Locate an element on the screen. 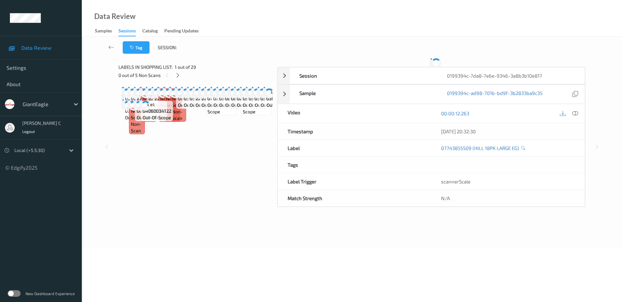 The width and height of the screenshot is (622, 302). div: Video is located at coordinates (355, 113).